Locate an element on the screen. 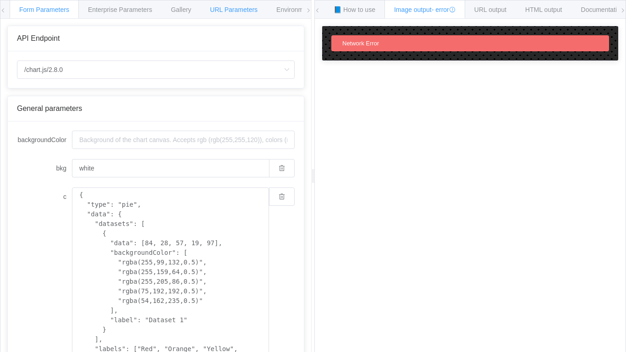 The height and width of the screenshot is (352, 626). label: c is located at coordinates (44, 197).